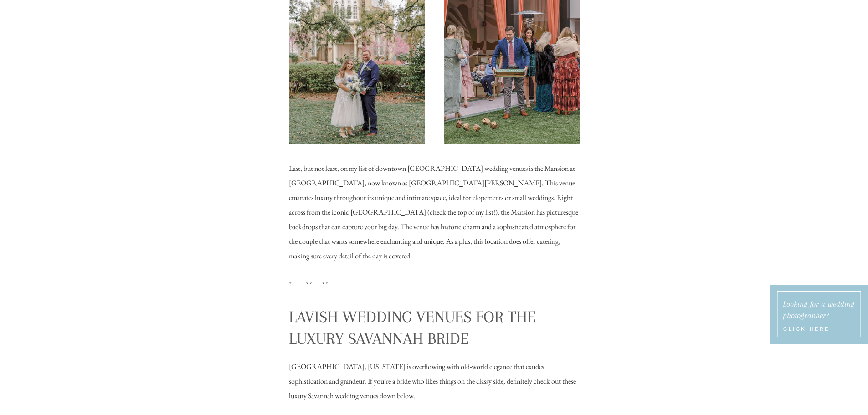  Describe the element at coordinates (821, 331) in the screenshot. I see `a: Click Here` at that location.